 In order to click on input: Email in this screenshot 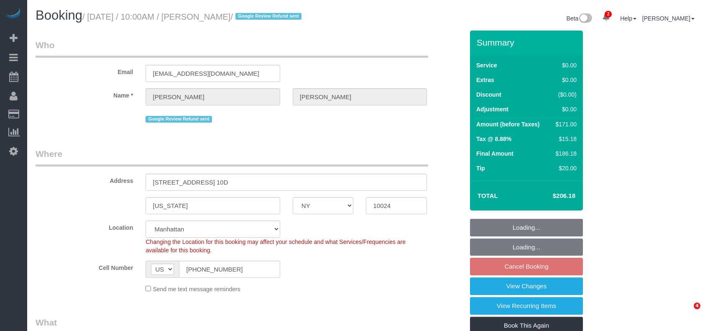, I will do `click(212, 73)`.